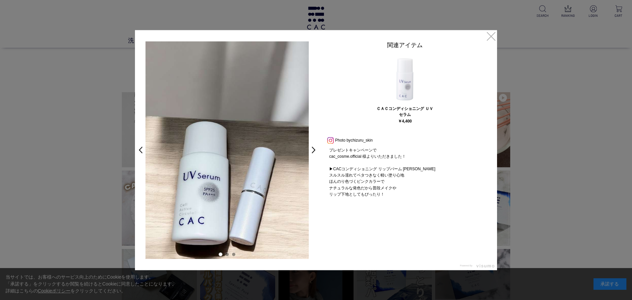 The width and height of the screenshot is (632, 300). Describe the element at coordinates (405, 78) in the screenshot. I see `img: 000525.jpg` at that location.